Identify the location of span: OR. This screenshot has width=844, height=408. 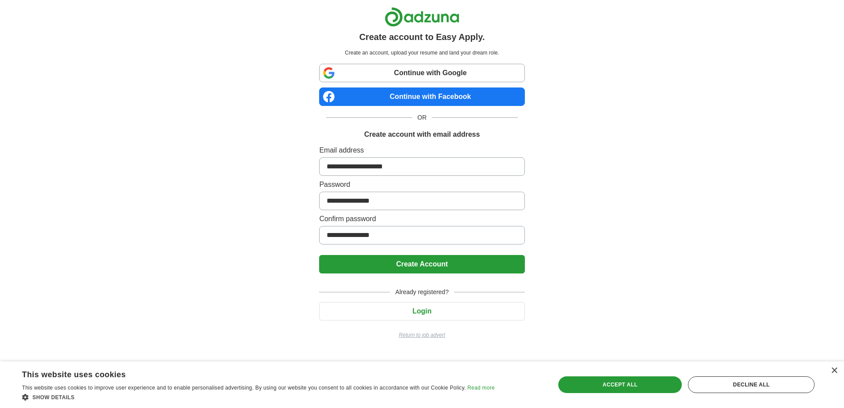
(422, 117).